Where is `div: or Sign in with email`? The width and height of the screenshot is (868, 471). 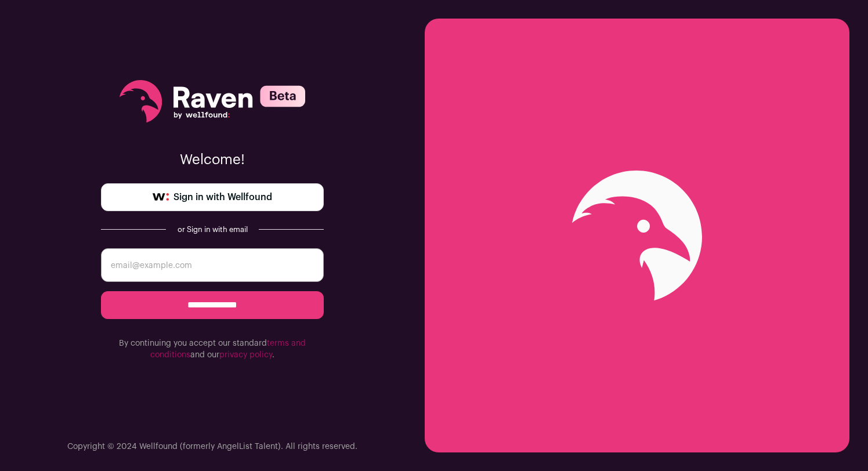
div: or Sign in with email is located at coordinates (213, 230).